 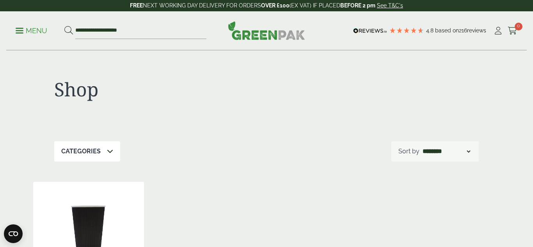 What do you see at coordinates (409, 151) in the screenshot?
I see `p: Sort by` at bounding box center [409, 151].